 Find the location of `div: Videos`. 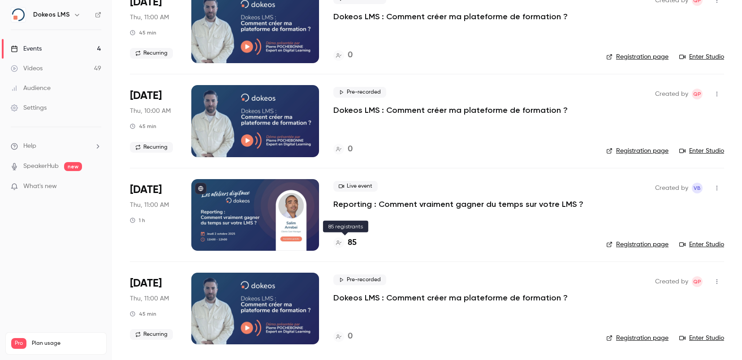

div: Videos is located at coordinates (26, 69).